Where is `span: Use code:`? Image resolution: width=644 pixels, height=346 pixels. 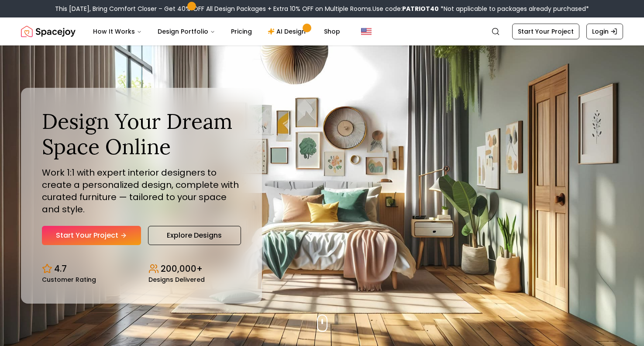
span: Use code: is located at coordinates (405, 9).